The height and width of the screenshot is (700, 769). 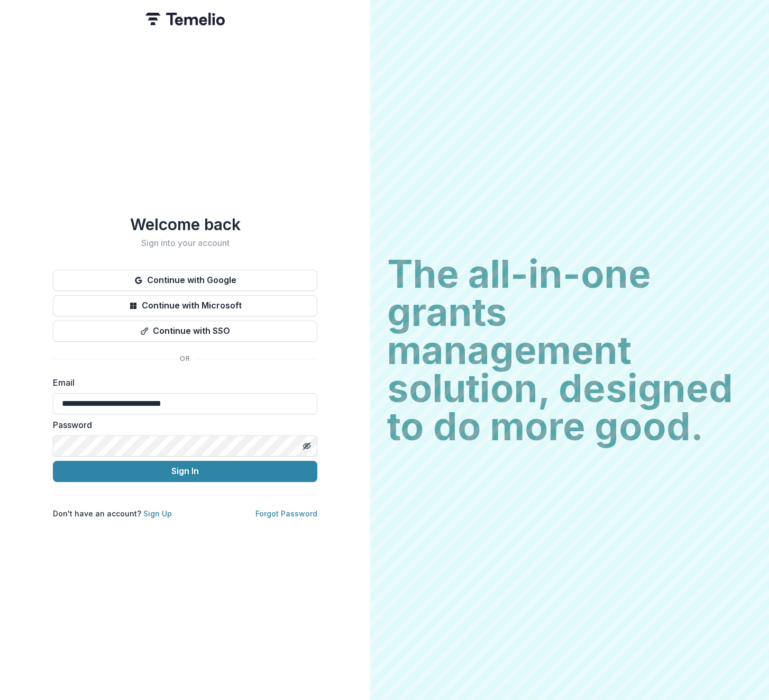 I want to click on h2: Sign into your account, so click(x=185, y=243).